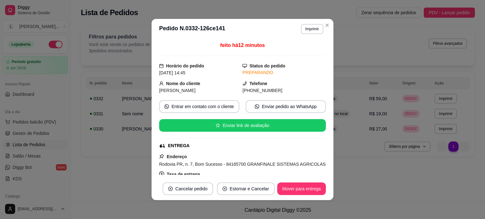 Image resolution: width=485 pixels, height=219 pixels. Describe the element at coordinates (242, 164) in the screenshot. I see `span: Rodovia PR, n. 7, Bom Sucesso - 84165700 GRANFINALE SISTEMAS AGRICOLAS` at that location.